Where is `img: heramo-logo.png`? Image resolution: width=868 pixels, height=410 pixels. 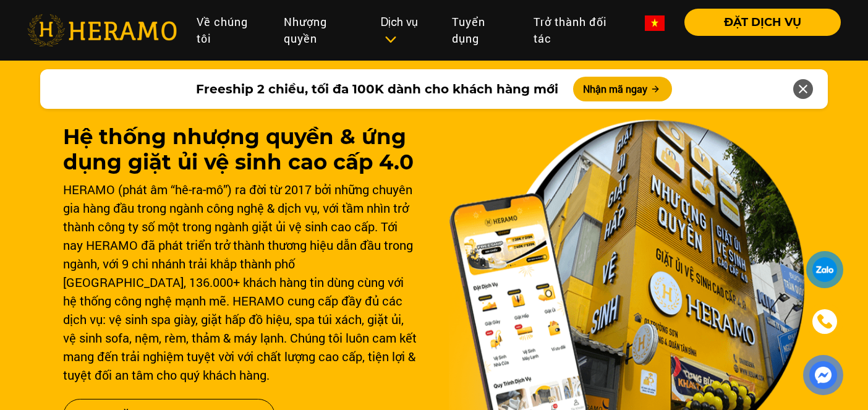 img: heramo-logo.png is located at coordinates (102, 30).